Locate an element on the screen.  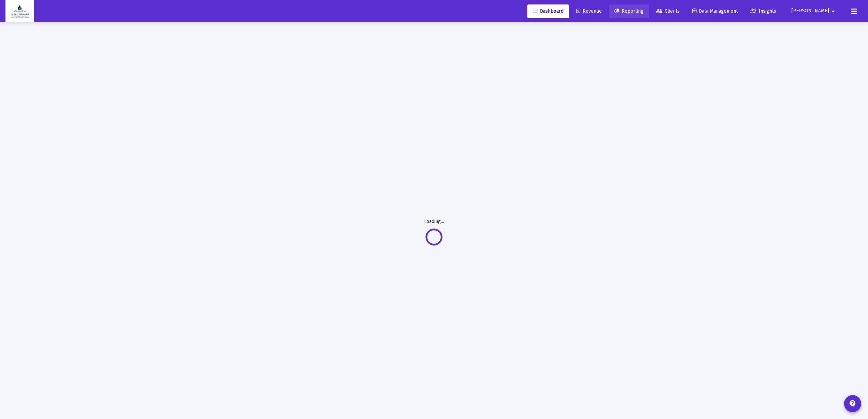
span: Dashboard is located at coordinates (549, 11).